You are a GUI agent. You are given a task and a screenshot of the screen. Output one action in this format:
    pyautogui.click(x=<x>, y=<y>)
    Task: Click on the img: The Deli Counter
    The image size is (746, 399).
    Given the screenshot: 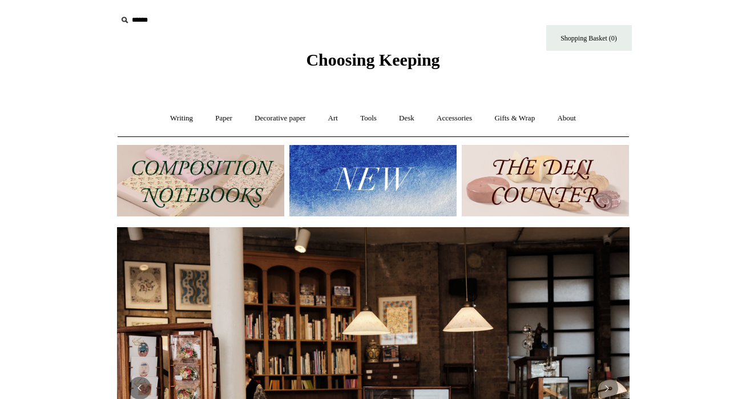 What is the action you would take?
    pyautogui.click(x=545, y=180)
    